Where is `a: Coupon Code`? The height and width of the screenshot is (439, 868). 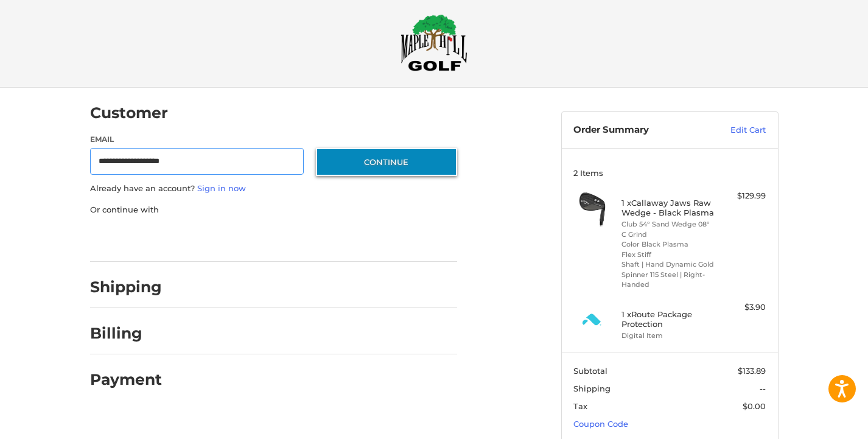 a: Coupon Code is located at coordinates (601, 423).